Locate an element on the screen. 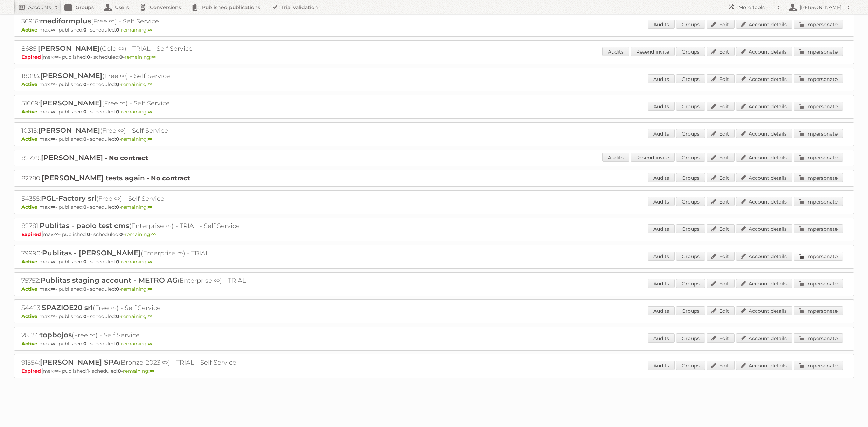 Image resolution: width=868 pixels, height=427 pixels. h2: Accounts is located at coordinates (39, 8).